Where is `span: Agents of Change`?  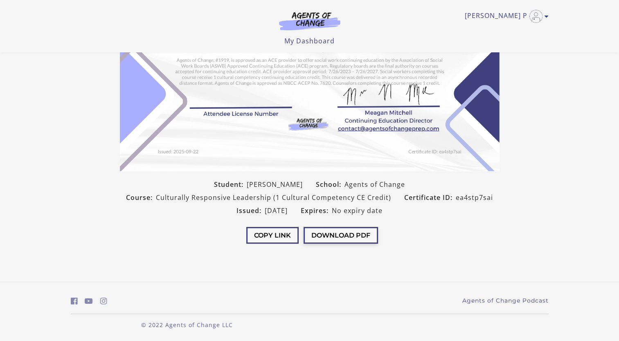 span: Agents of Change is located at coordinates (375, 185).